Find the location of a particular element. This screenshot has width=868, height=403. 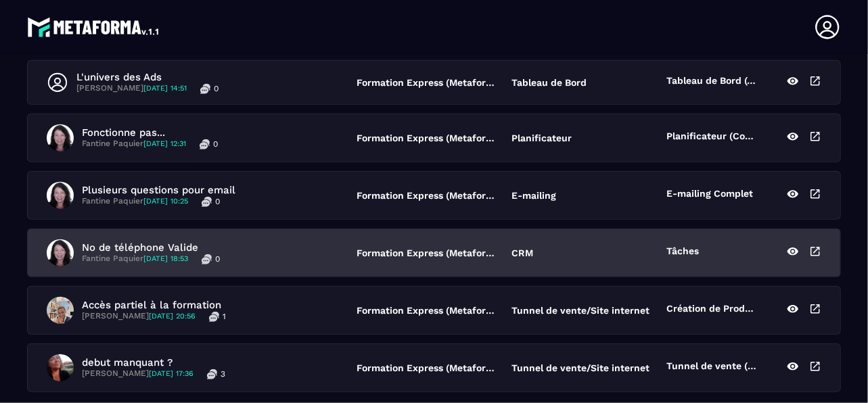

p: E-mailing Complet is located at coordinates (710, 195).